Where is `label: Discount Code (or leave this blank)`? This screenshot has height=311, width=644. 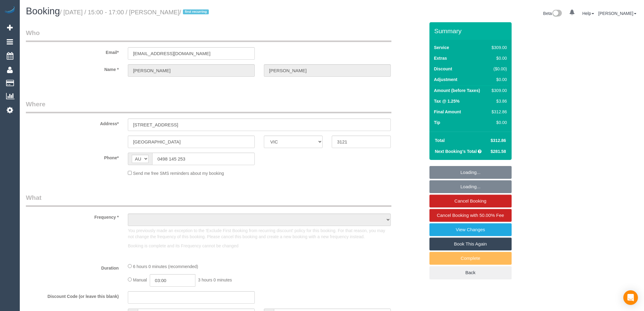 label: Discount Code (or leave this blank) is located at coordinates (72, 295).